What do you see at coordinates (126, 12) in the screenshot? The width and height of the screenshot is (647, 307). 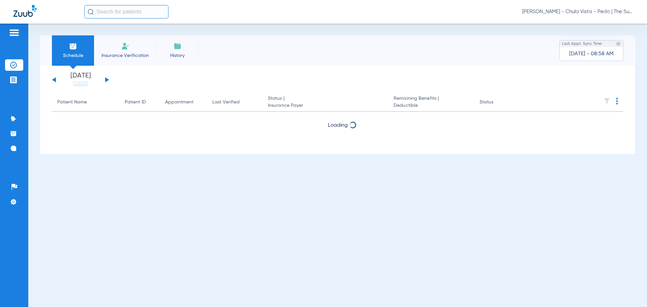 I see `input: Search for patients` at bounding box center [126, 12].